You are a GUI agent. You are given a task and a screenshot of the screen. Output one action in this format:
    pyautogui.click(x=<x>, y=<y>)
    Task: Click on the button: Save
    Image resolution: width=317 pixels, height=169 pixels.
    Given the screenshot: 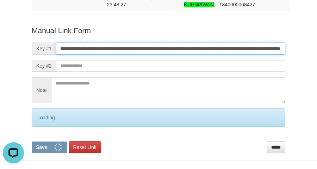 What is the action you would take?
    pyautogui.click(x=49, y=147)
    